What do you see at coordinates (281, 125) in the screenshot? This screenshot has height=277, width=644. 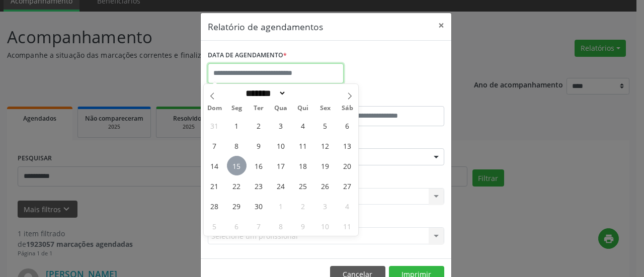 I see `span: Setembro 3, 2025` at bounding box center [281, 125].